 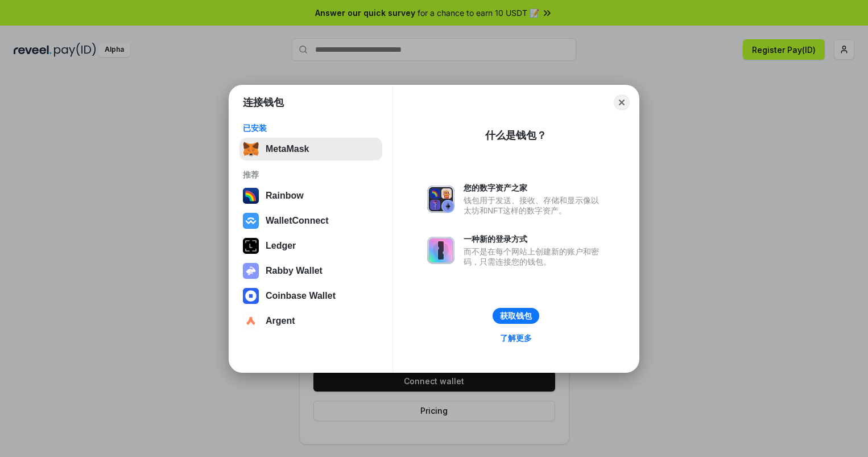 What do you see at coordinates (516, 135) in the screenshot?
I see `div: 什么是钱包？` at bounding box center [516, 135].